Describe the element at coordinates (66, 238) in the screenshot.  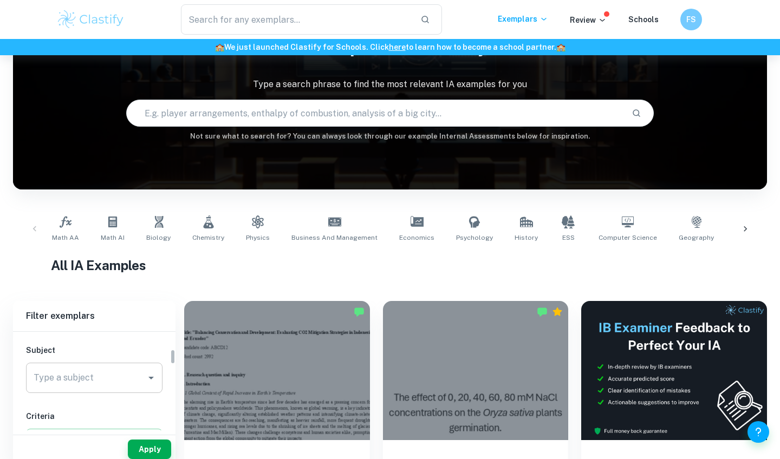
I see `span: Math AA` at that location.